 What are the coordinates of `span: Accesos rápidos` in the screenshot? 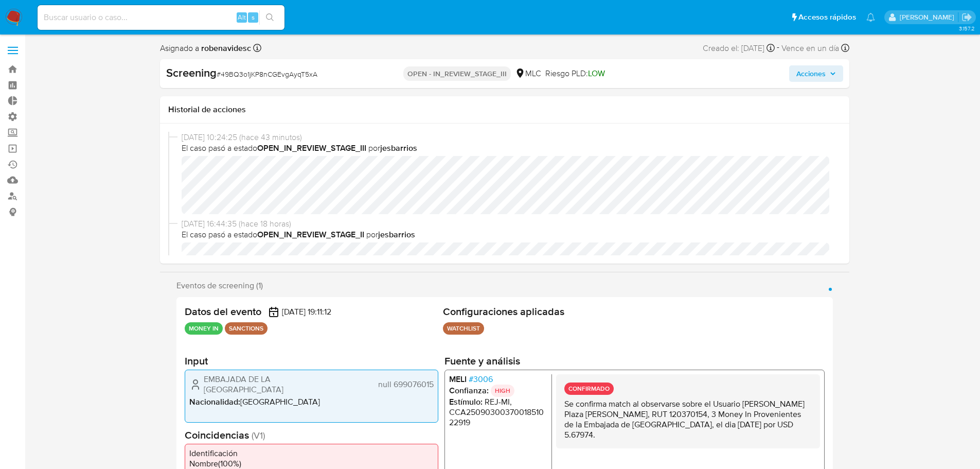 It's located at (827, 17).